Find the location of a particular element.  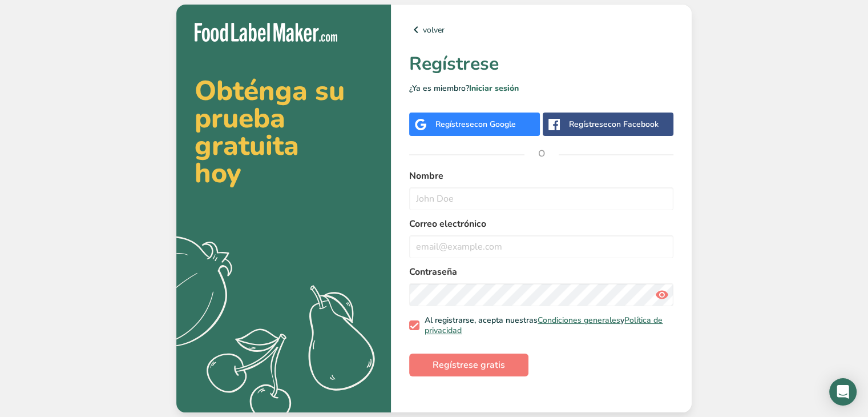

span: Regístrese gratis is located at coordinates (469, 365).